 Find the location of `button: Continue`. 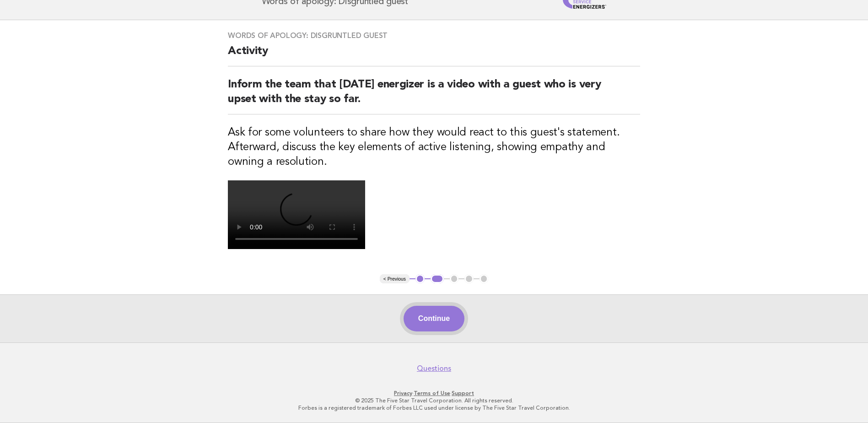

button: Continue is located at coordinates (434, 318).